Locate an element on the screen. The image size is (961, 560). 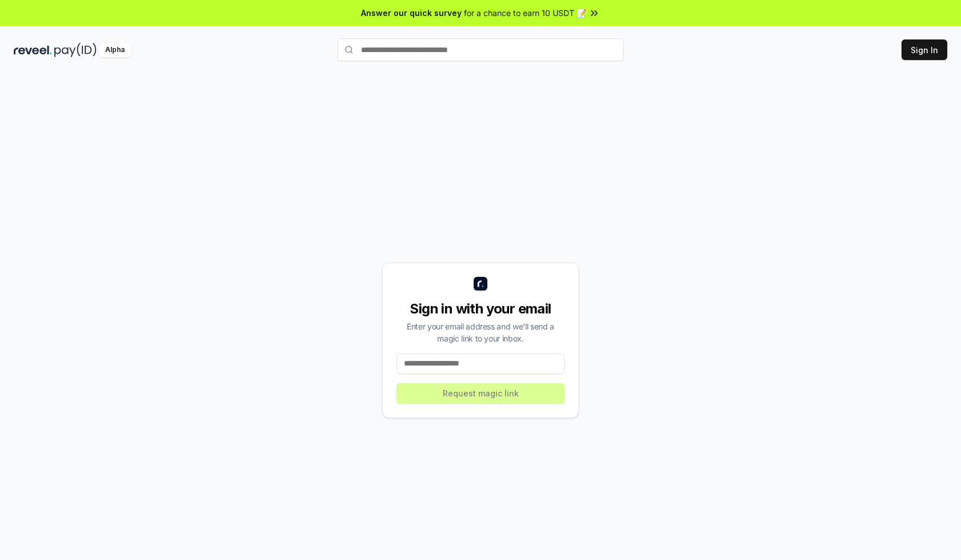
img: reveel_dark is located at coordinates (32, 50).